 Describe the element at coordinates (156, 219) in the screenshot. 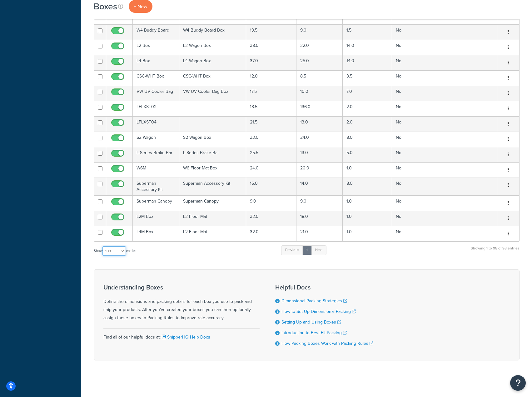

I see `td: L2M Box` at that location.